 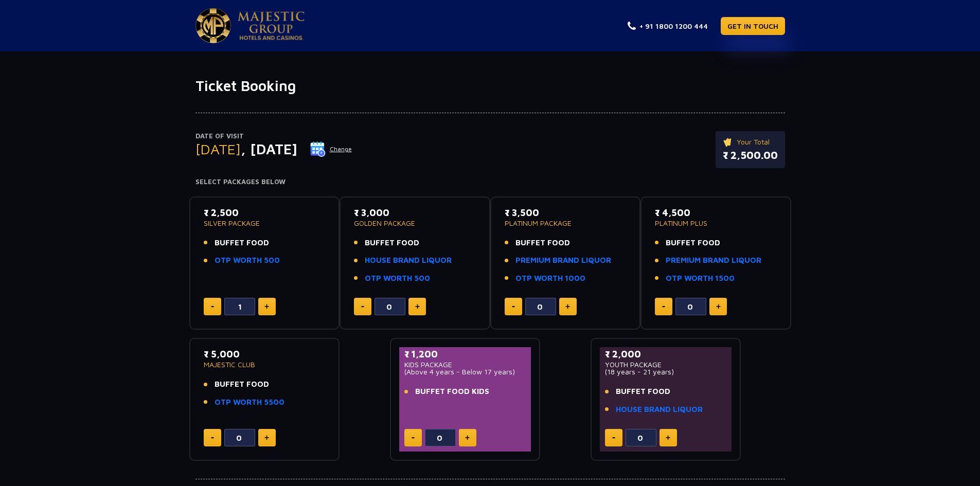 I want to click on p: ₹ 4,500, so click(x=715, y=213).